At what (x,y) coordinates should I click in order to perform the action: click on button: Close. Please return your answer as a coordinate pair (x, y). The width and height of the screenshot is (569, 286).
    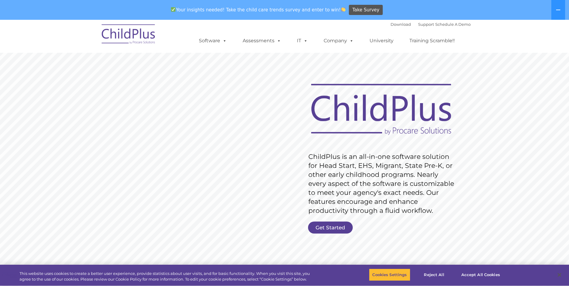
    Looking at the image, I should click on (560, 275).